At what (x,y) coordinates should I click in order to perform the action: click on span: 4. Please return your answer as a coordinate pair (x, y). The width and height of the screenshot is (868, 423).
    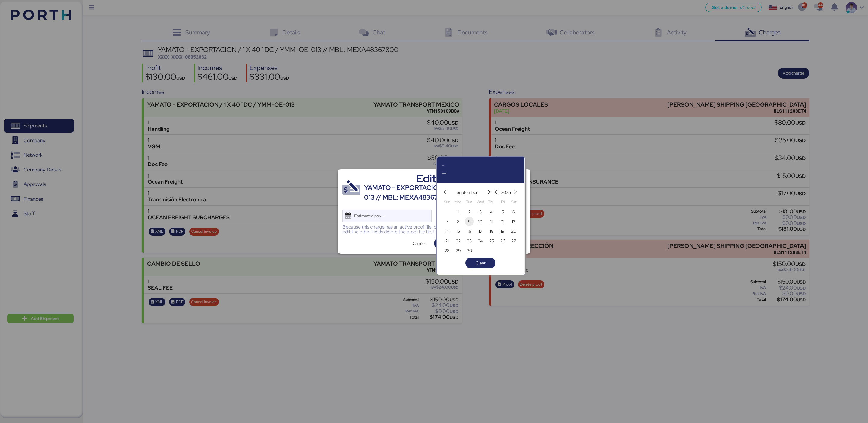
    Looking at the image, I should click on (491, 212).